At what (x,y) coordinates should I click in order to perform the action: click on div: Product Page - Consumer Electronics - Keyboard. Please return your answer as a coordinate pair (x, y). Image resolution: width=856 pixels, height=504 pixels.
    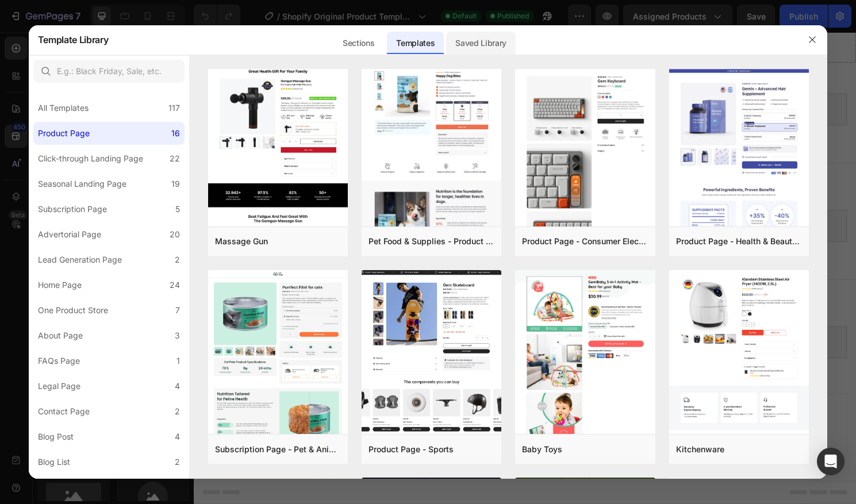
    Looking at the image, I should click on (585, 241).